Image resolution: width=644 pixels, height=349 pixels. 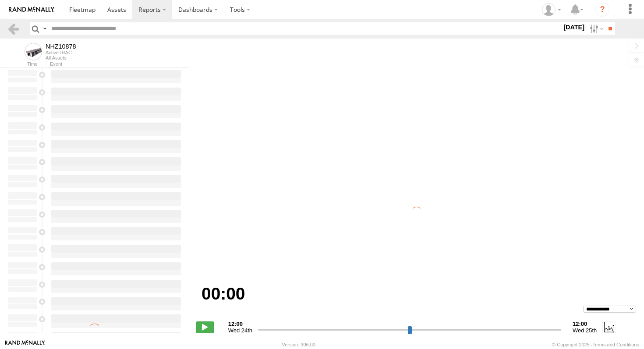 I want to click on div: Time, so click(x=22, y=64).